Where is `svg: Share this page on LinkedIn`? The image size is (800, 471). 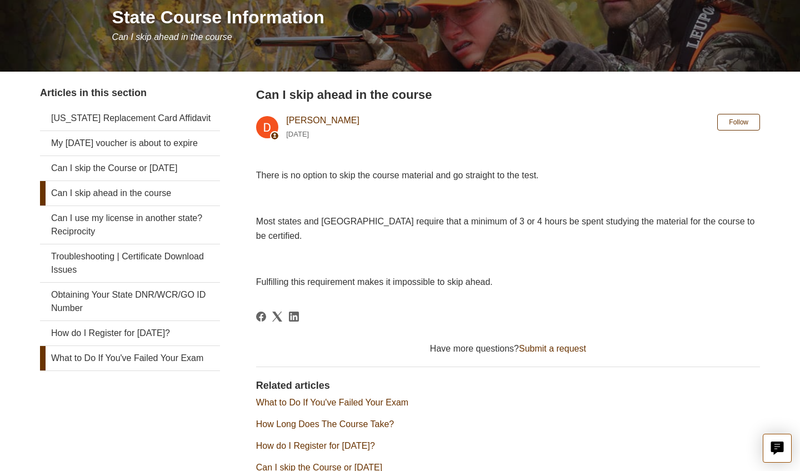
svg: Share this page on LinkedIn is located at coordinates (294, 317).